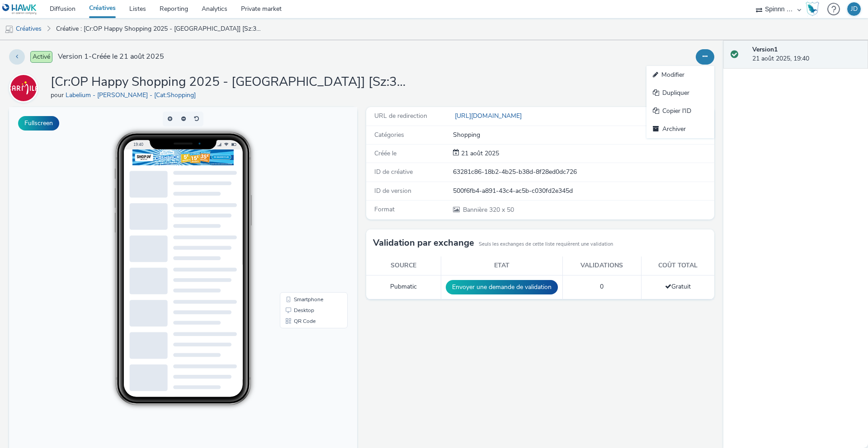  I want to click on img: undefined Logo, so click(19, 9).